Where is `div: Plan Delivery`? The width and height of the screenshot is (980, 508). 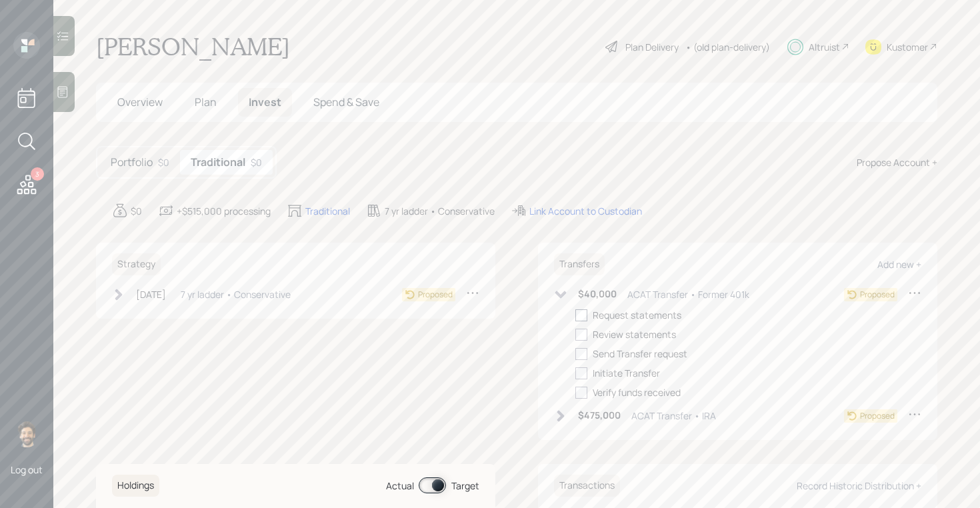
div: Plan Delivery is located at coordinates (652, 47).